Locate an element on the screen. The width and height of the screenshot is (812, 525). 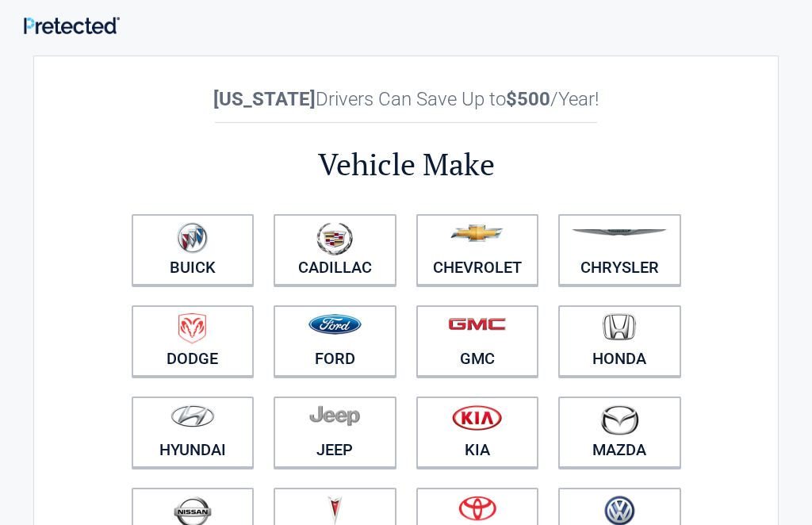
img: hyundai is located at coordinates (193, 416).